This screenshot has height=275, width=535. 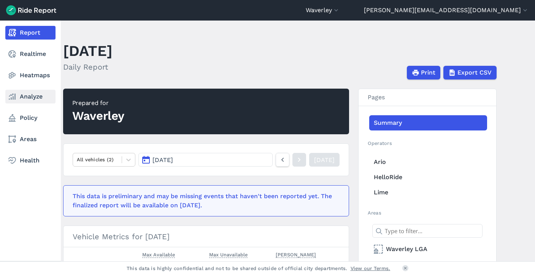 What do you see at coordinates (428, 123) in the screenshot?
I see `a: Summary` at bounding box center [428, 123].